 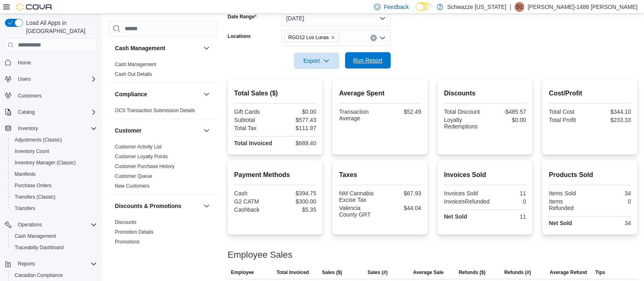 What do you see at coordinates (519, 7) in the screenshot?
I see `span: D1` at bounding box center [519, 7].